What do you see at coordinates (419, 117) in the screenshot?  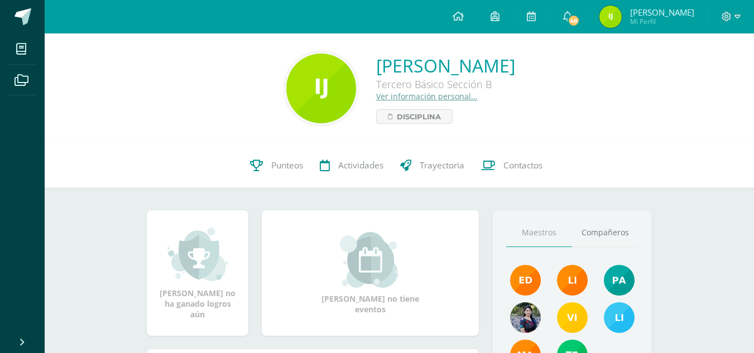 I see `span: Disciplina` at bounding box center [419, 117].